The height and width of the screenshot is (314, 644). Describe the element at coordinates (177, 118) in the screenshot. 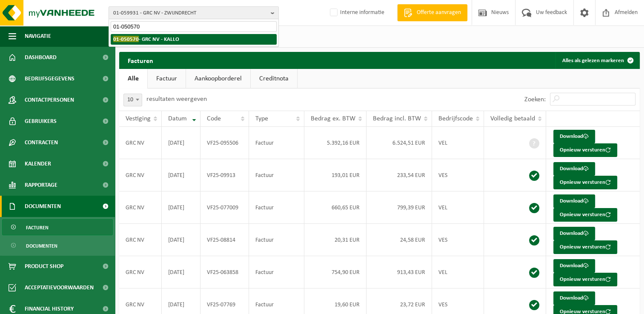

I see `span: Datum` at that location.